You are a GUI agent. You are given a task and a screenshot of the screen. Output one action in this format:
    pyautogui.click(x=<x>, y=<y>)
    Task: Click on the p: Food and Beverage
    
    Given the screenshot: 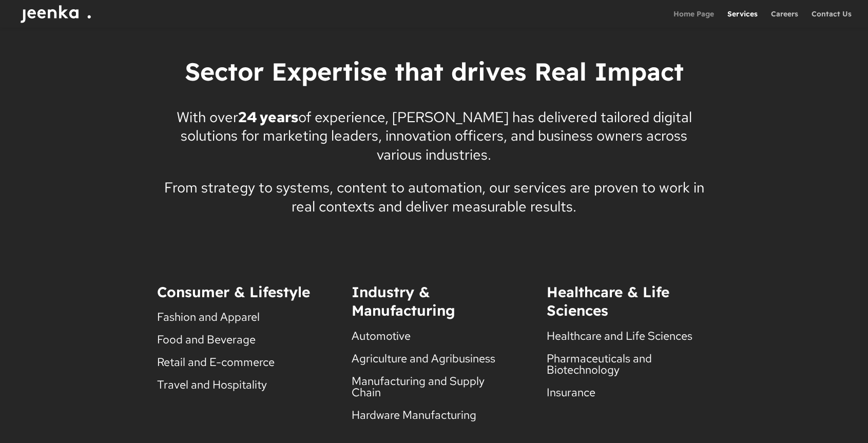 What is the action you would take?
    pyautogui.click(x=239, y=346)
    